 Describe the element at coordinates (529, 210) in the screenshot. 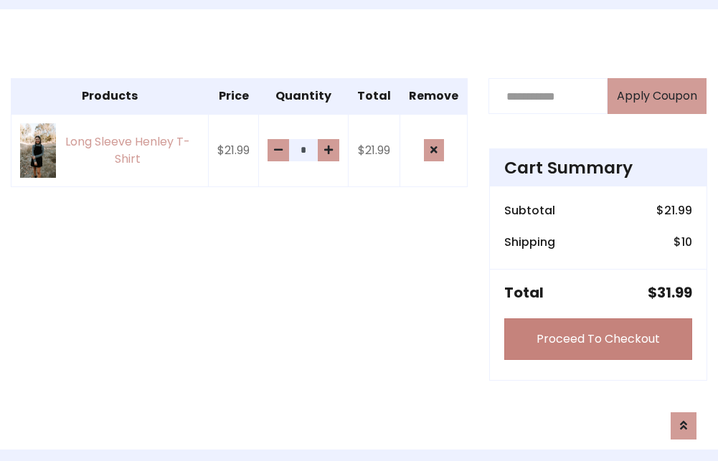

I see `h6: Subtotal` at that location.